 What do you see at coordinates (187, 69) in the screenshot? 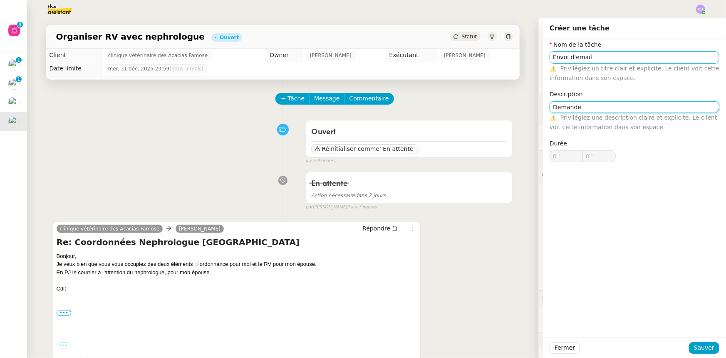
I see `span: (dans 3 mois)` at bounding box center [187, 69].